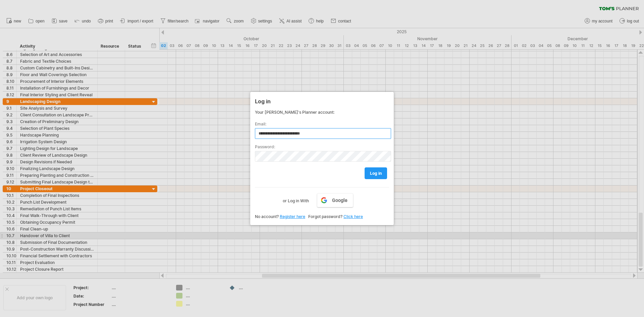 Image resolution: width=644 pixels, height=317 pixels. I want to click on a: Register here, so click(292, 217).